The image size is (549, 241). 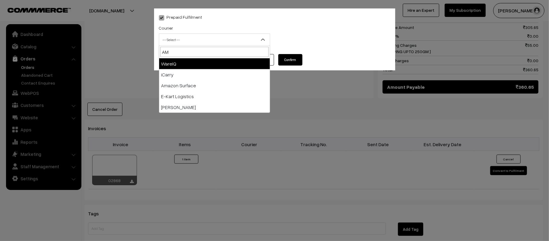 What do you see at coordinates (214, 64) in the screenshot?
I see `li: WareIQ` at bounding box center [214, 64].